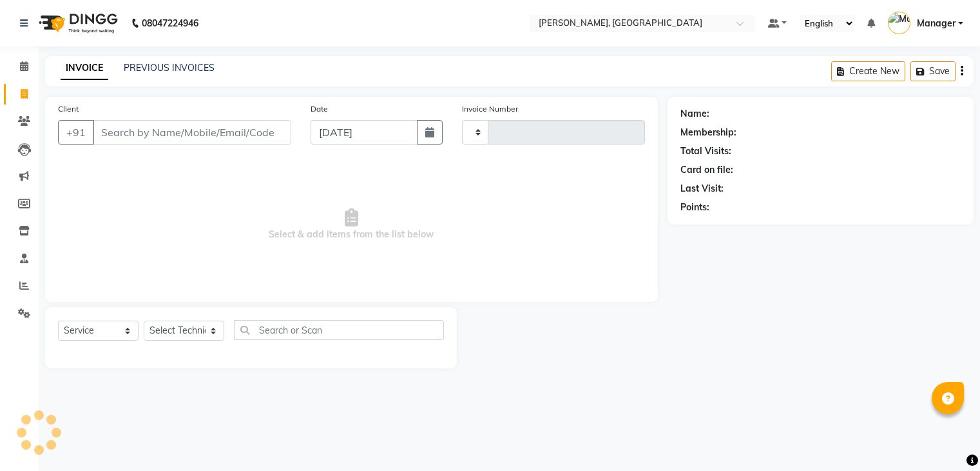  Describe the element at coordinates (84, 69) in the screenshot. I see `a: INVOICE` at that location.